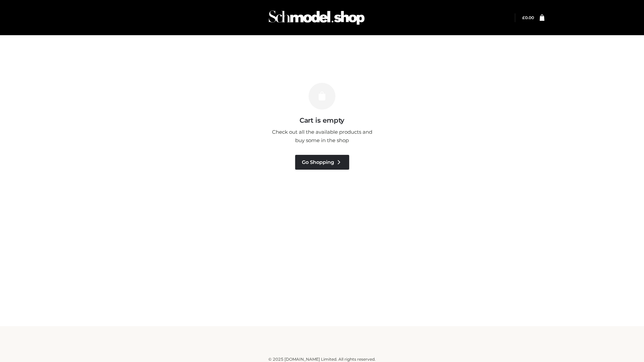  What do you see at coordinates (322, 121) in the screenshot?
I see `h3: Cart is empty` at bounding box center [322, 121].